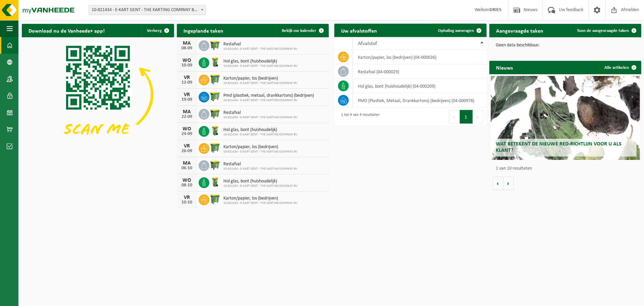 The height and width of the screenshot is (306, 644). I want to click on a: Ophaling aanvragen, so click(459, 30).